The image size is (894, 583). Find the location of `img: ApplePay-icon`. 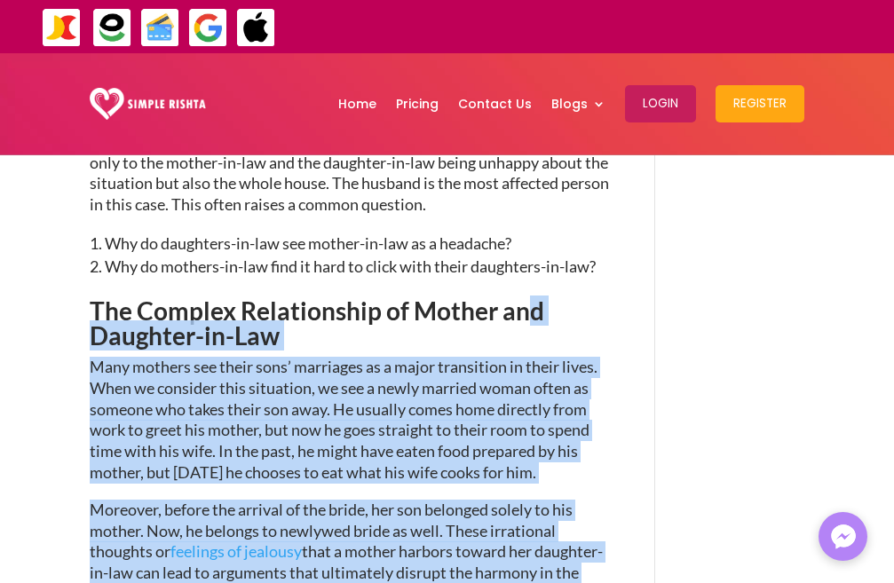

img: ApplePay-icon is located at coordinates (256, 28).